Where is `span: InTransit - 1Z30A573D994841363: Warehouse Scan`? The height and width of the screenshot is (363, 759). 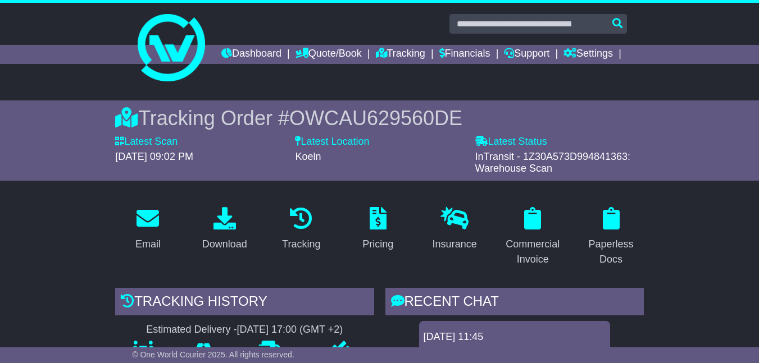
span: InTransit - 1Z30A573D994841363: Warehouse Scan is located at coordinates (553, 163).